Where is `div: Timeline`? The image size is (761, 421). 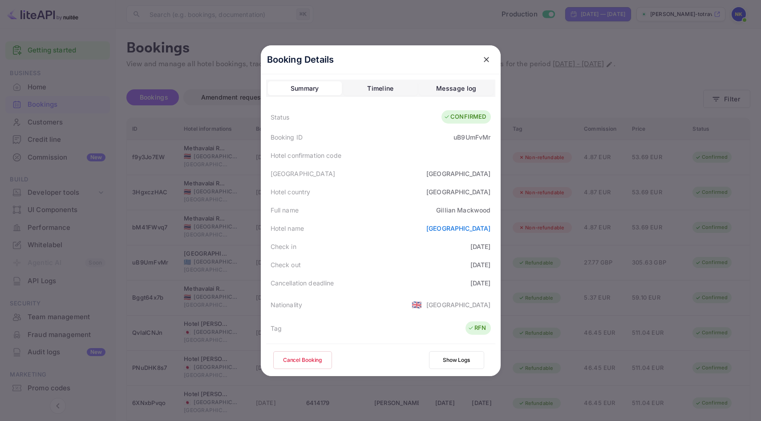
div: Timeline is located at coordinates (380, 89).